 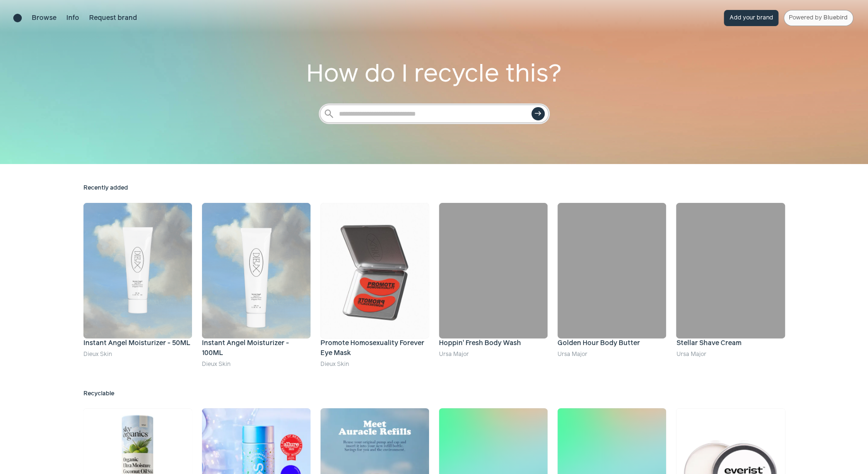 What do you see at coordinates (434, 394) in the screenshot?
I see `h2: Recyclable` at bounding box center [434, 394].